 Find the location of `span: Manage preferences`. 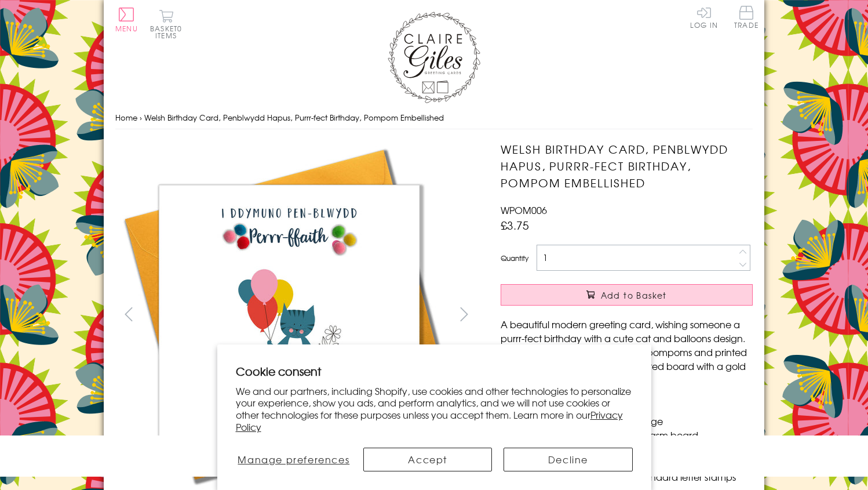

span: Manage preferences is located at coordinates (293, 460).